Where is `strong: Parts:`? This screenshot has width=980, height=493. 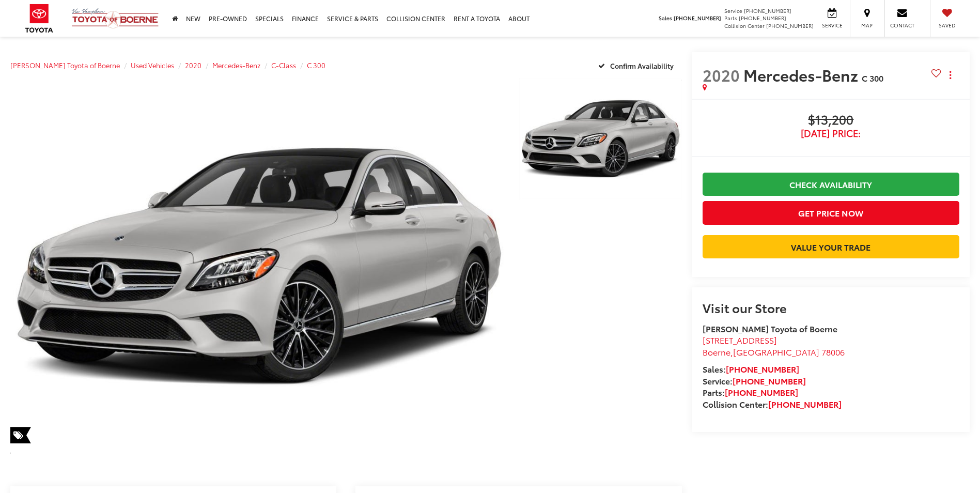
strong: Parts: is located at coordinates (750, 392).